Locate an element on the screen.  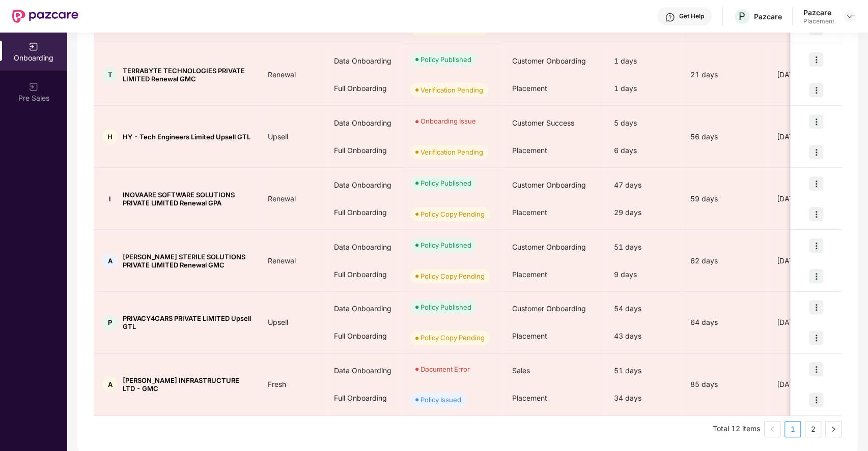
li: 2 is located at coordinates (813, 429).